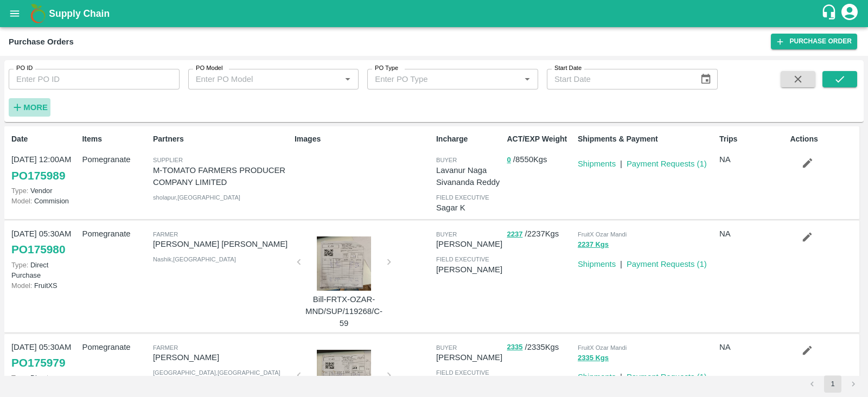 This screenshot has height=397, width=868. I want to click on p: Vendor, so click(44, 191).